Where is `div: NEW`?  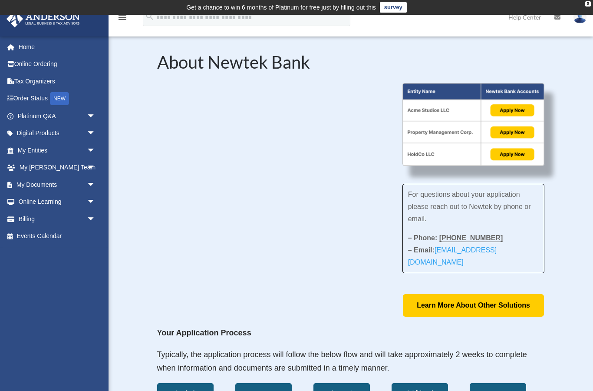
div: NEW is located at coordinates (59, 99).